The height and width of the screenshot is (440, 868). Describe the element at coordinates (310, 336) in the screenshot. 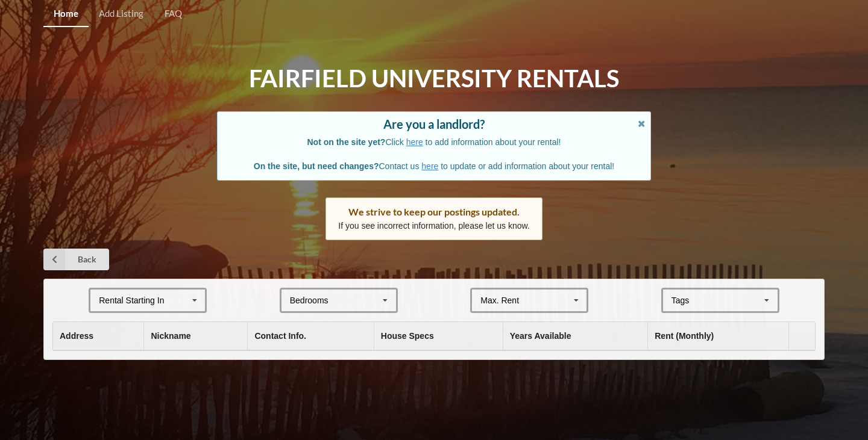

I see `th: Contact Info.` at that location.